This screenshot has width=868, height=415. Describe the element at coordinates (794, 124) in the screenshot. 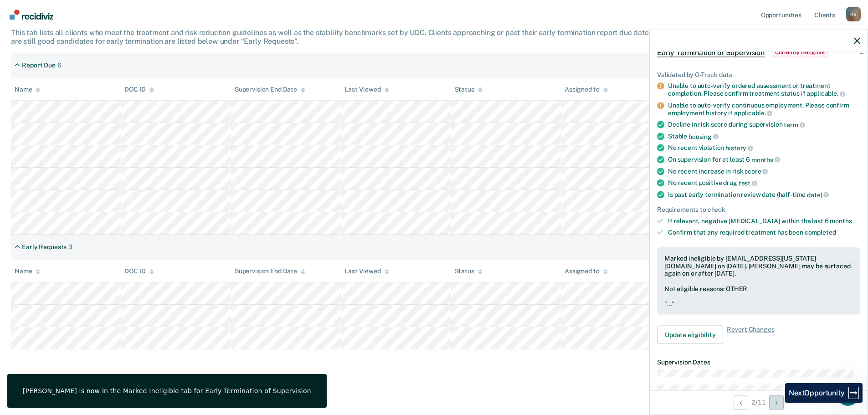

I see `span: term` at that location.